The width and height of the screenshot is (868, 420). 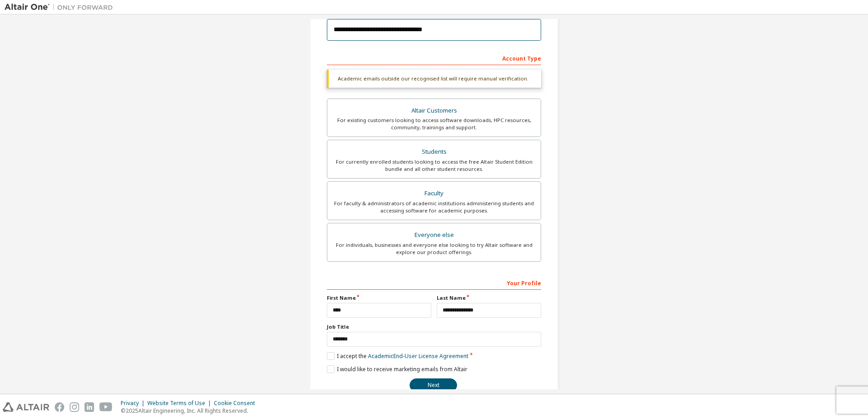 What do you see at coordinates (397, 369) in the screenshot?
I see `label: I would like to receive marketing emails from Altair` at bounding box center [397, 369].